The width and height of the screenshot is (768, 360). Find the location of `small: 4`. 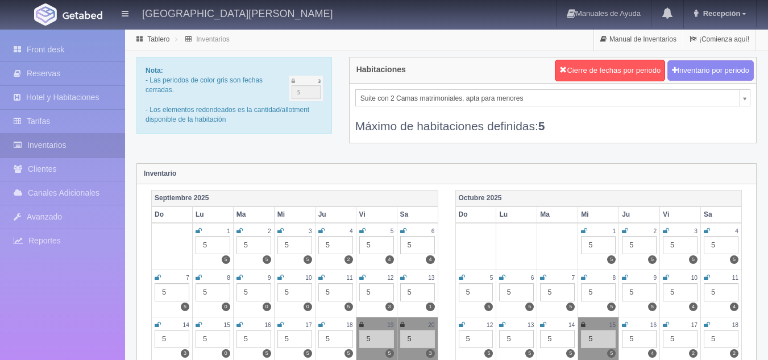

small: 4 is located at coordinates (737, 231).